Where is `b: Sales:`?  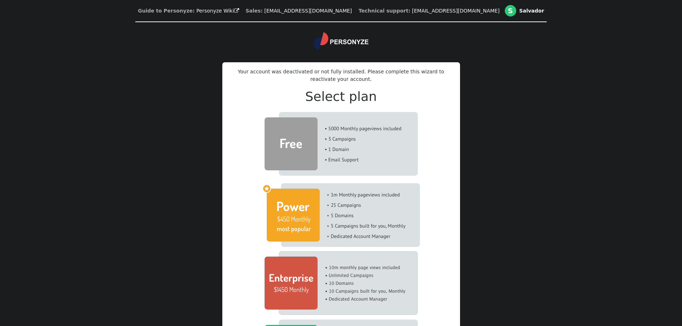
b: Sales: is located at coordinates (254, 11).